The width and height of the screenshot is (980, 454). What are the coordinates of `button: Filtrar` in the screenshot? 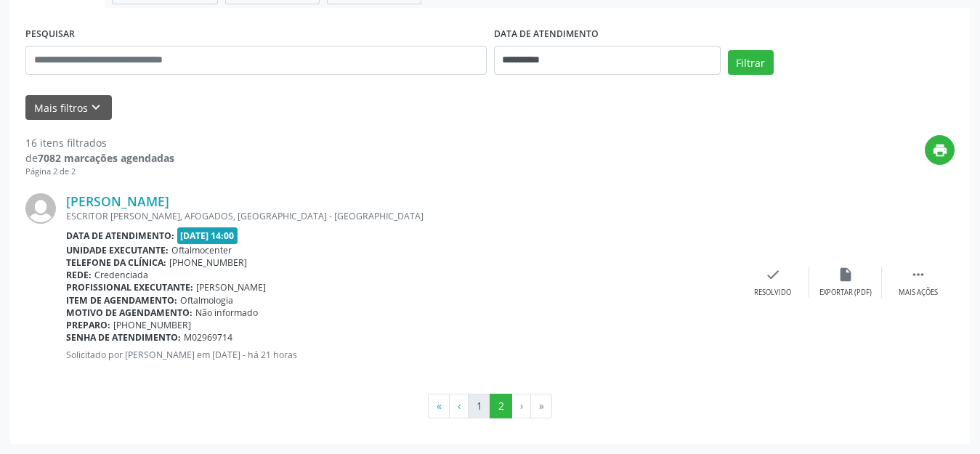 It's located at (750, 62).